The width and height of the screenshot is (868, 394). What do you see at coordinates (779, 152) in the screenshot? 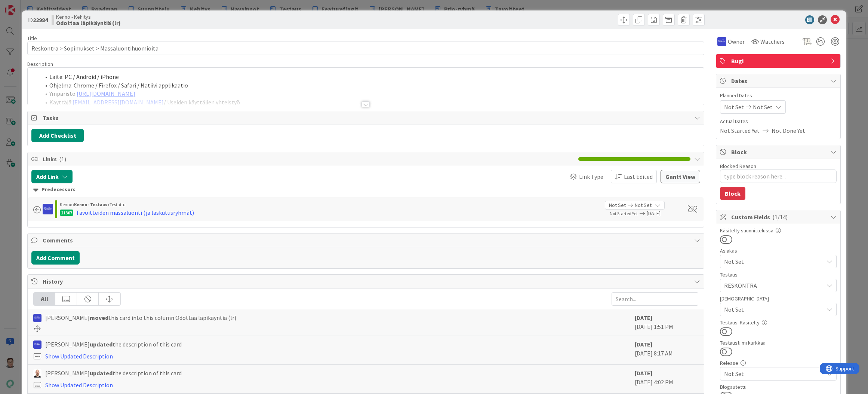
I see `span: Block` at bounding box center [779, 152].